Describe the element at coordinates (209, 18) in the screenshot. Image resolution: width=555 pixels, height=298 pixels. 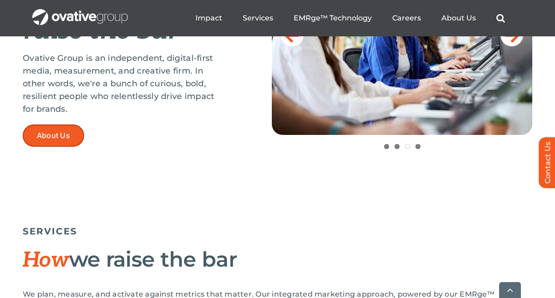
I see `a: Impact` at that location.